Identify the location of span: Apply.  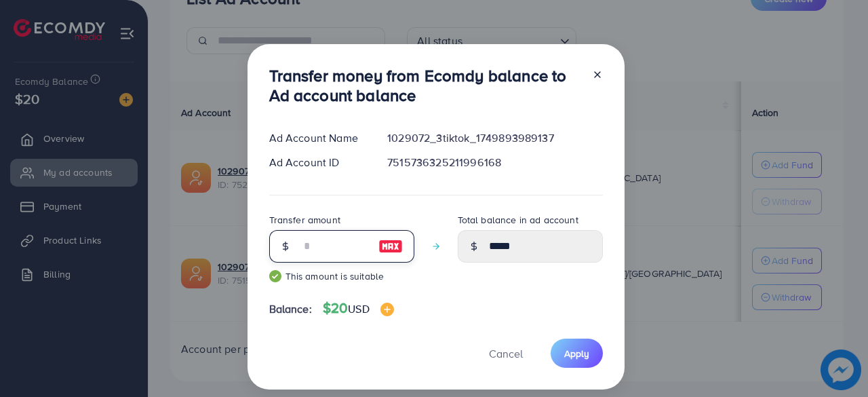
(576, 354).